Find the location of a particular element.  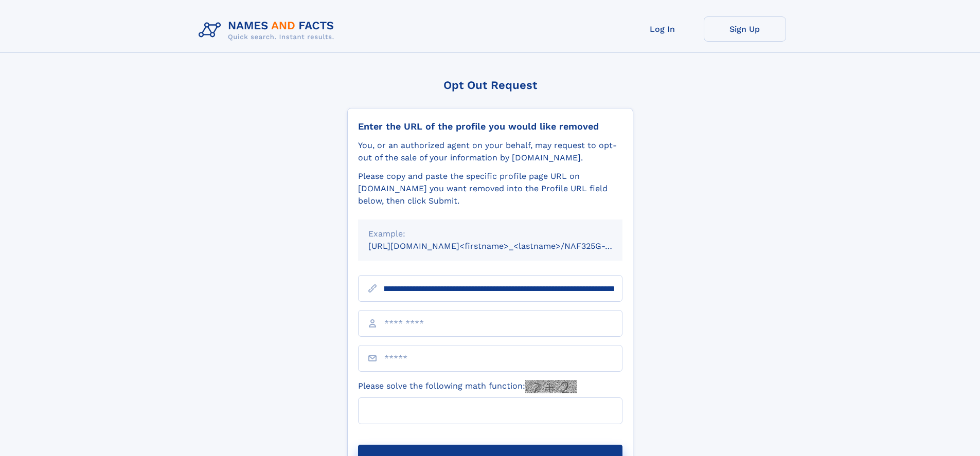

div: Example: is located at coordinates (490, 234).